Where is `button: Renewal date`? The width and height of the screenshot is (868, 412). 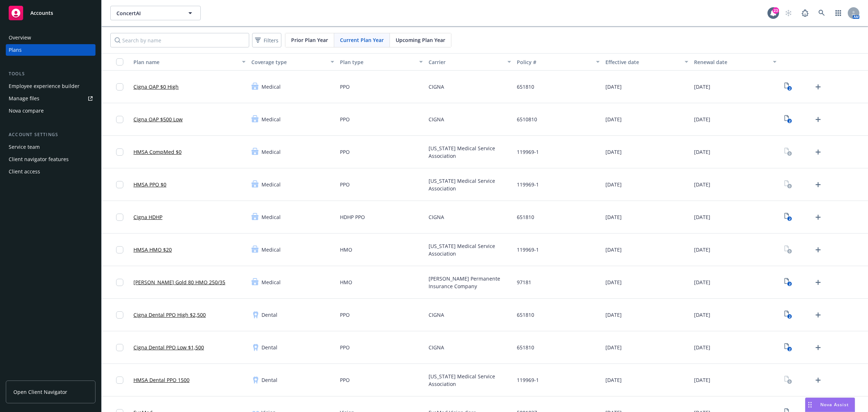 button: Renewal date is located at coordinates (735, 62).